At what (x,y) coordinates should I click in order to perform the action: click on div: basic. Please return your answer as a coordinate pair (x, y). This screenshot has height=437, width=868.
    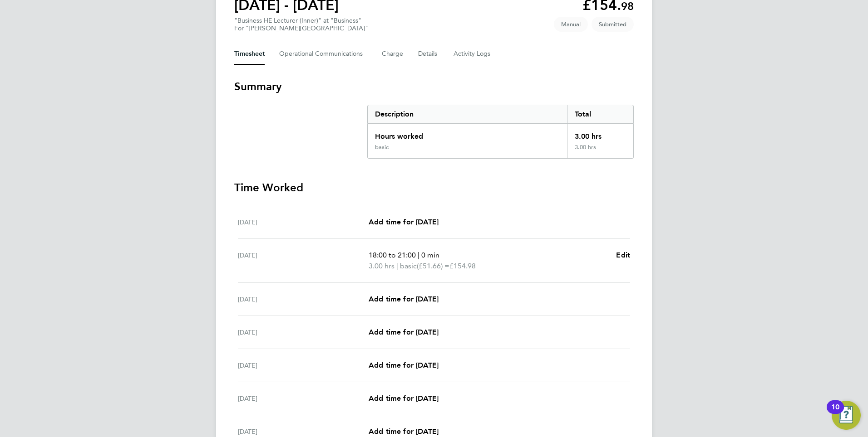
    Looking at the image, I should click on (381, 147).